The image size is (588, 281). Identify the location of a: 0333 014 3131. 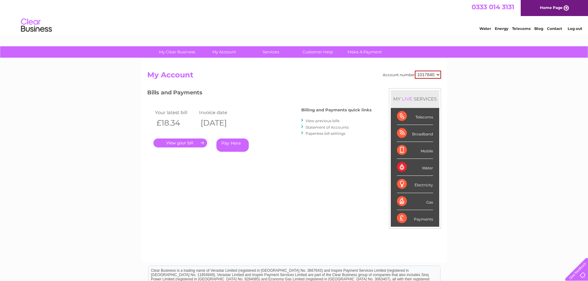
(493, 7).